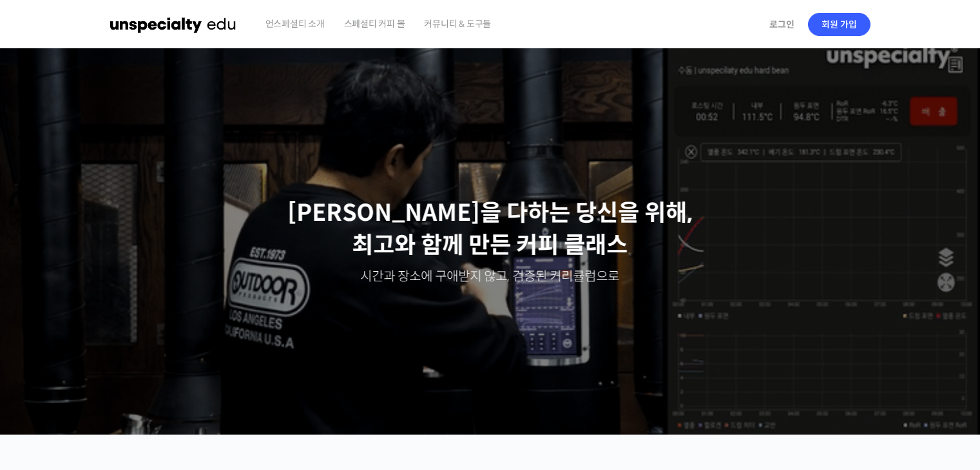 Image resolution: width=980 pixels, height=470 pixels. What do you see at coordinates (490, 277) in the screenshot?
I see `p: 시간과 장소에 구애받지 않고, 검증된 커리큘럼으로` at bounding box center [490, 277].